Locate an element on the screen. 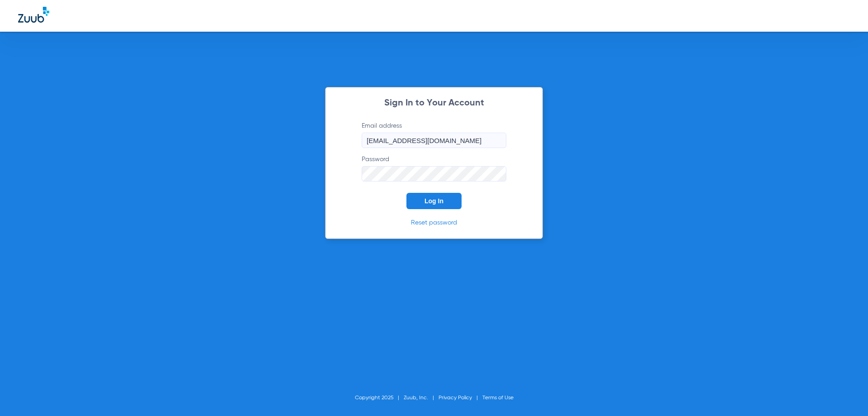 This screenshot has width=868, height=416. span: Log In is located at coordinates (434, 201).